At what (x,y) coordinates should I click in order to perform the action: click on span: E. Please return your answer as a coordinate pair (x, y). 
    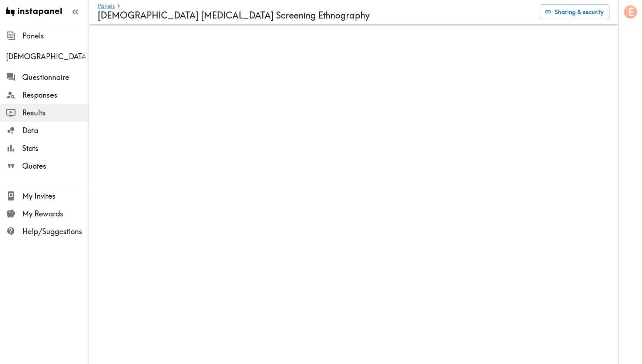
    Looking at the image, I should click on (631, 12).